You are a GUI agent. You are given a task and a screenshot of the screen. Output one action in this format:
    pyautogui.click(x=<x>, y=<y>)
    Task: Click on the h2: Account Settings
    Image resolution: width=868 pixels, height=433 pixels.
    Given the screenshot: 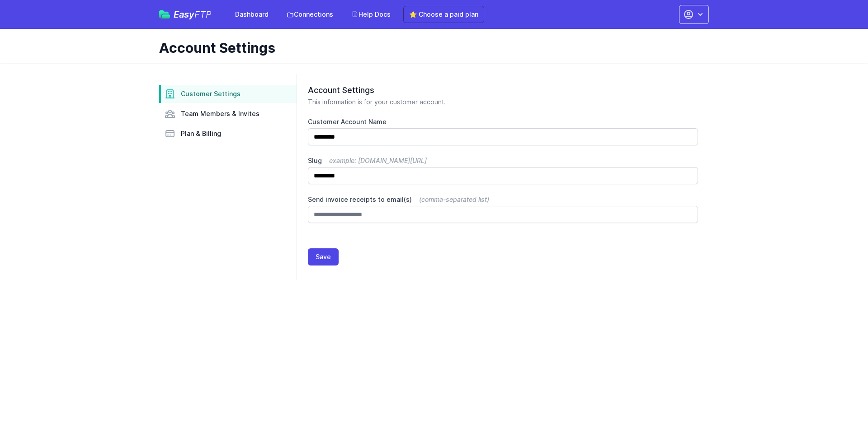 What is the action you would take?
    pyautogui.click(x=503, y=90)
    